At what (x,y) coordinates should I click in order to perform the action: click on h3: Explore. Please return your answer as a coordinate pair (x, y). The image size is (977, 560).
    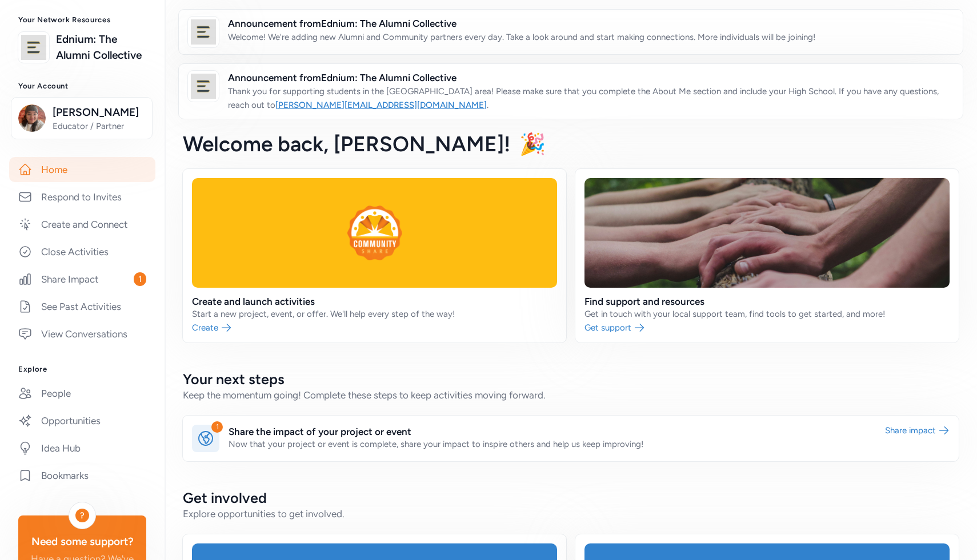
    Looking at the image, I should click on (82, 369).